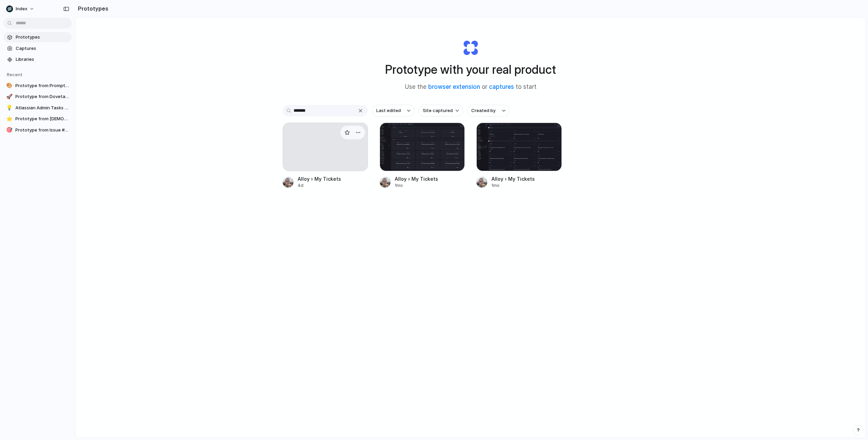  Describe the element at coordinates (43, 49) in the screenshot. I see `span: Captures` at that location.